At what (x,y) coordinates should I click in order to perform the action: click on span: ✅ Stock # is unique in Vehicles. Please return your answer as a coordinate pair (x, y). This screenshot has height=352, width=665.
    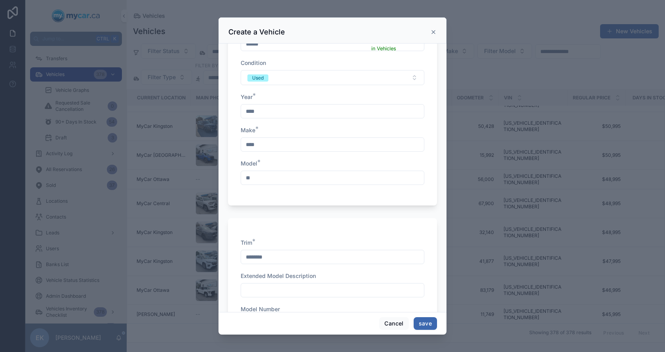
    Looking at the image, I should click on (397, 45).